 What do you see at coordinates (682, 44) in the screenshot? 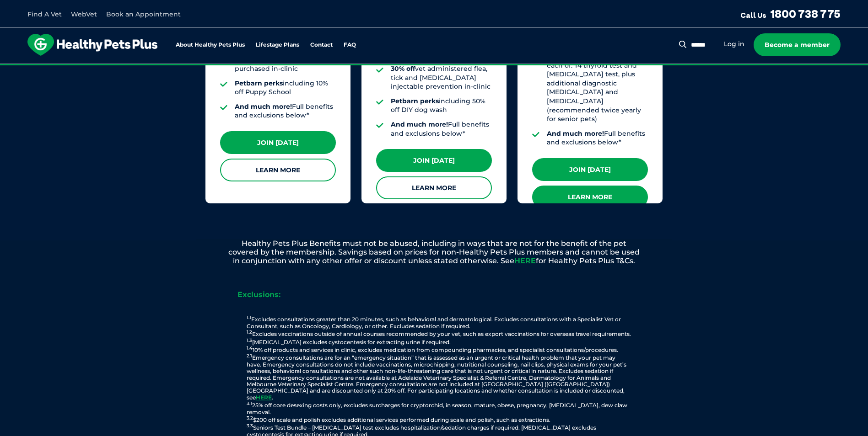
I see `button: Search` at bounding box center [682, 44].